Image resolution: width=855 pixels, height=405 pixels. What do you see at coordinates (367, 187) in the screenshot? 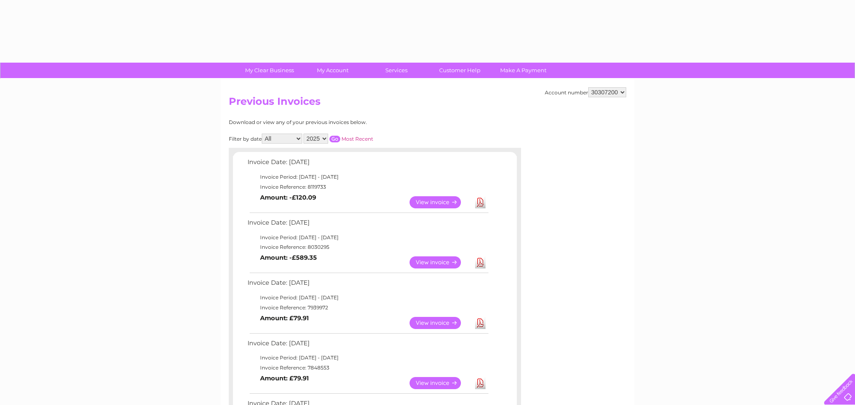
I see `td: Invoice Reference: 8119733` at bounding box center [367, 187].